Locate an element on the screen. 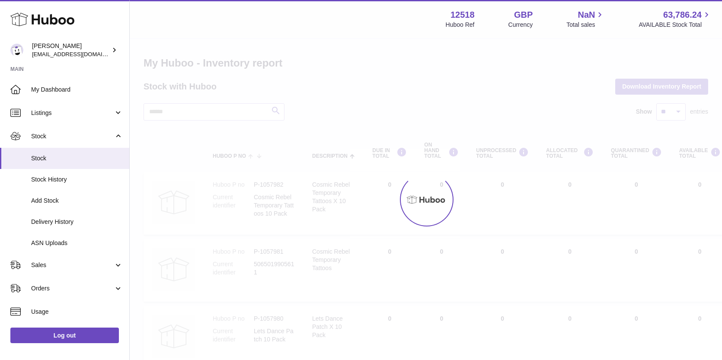 The height and width of the screenshot is (360, 722). span: NaN is located at coordinates (587, 15).